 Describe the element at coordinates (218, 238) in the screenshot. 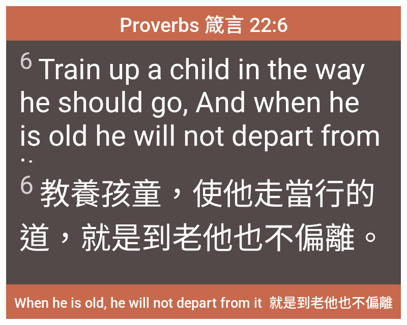

I see `wh1870: ，就是到老` at that location.